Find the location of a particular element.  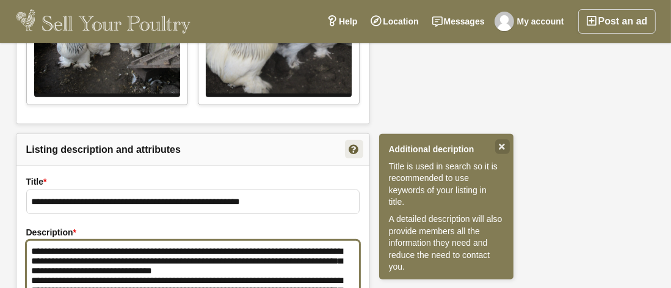

a: Messages is located at coordinates (459, 21).